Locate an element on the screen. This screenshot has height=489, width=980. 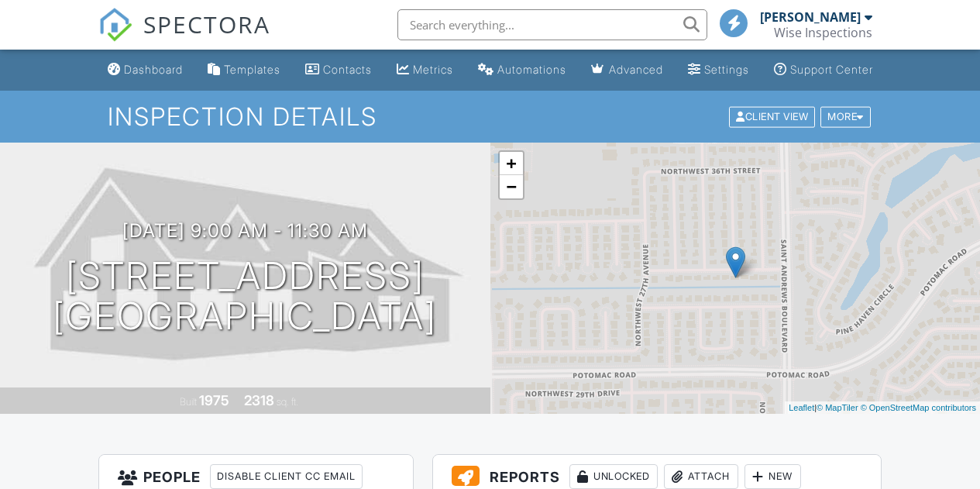
img: The Best Home Inspection Software - Spectora is located at coordinates (115, 25).